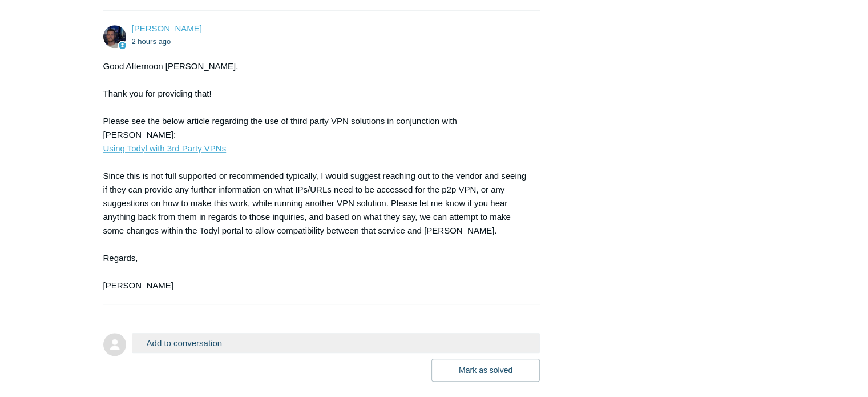 This screenshot has height=397, width=868. What do you see at coordinates (151, 41) in the screenshot?
I see `time: 09/30/2025, 13:50` at bounding box center [151, 41].